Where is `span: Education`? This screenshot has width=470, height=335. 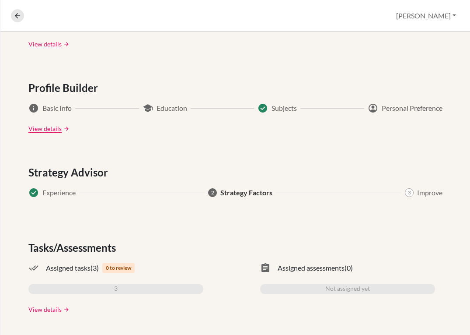
span: Education is located at coordinates (172, 108).